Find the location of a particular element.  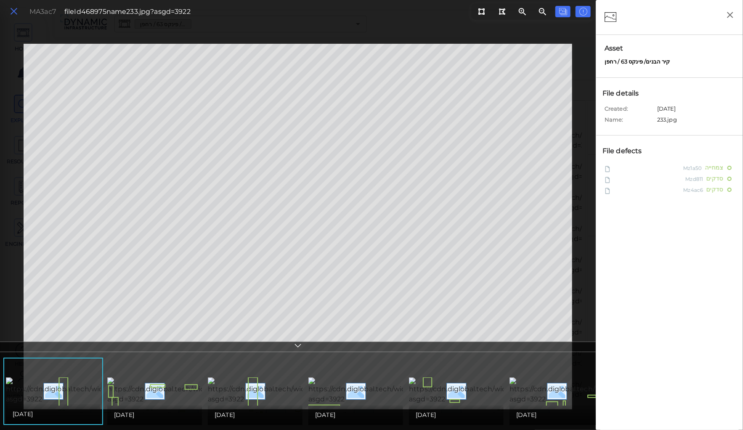

img: https://cdn.diglobal.tech/width210/3922/1264.jpg?asgd=3922 is located at coordinates (594, 391).